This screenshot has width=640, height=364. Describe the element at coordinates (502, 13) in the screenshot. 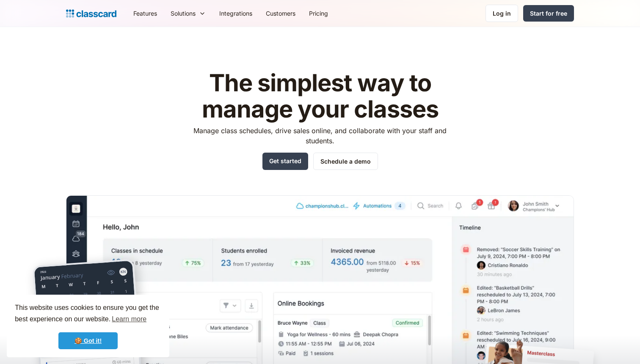

I see `div: Log in` at that location.